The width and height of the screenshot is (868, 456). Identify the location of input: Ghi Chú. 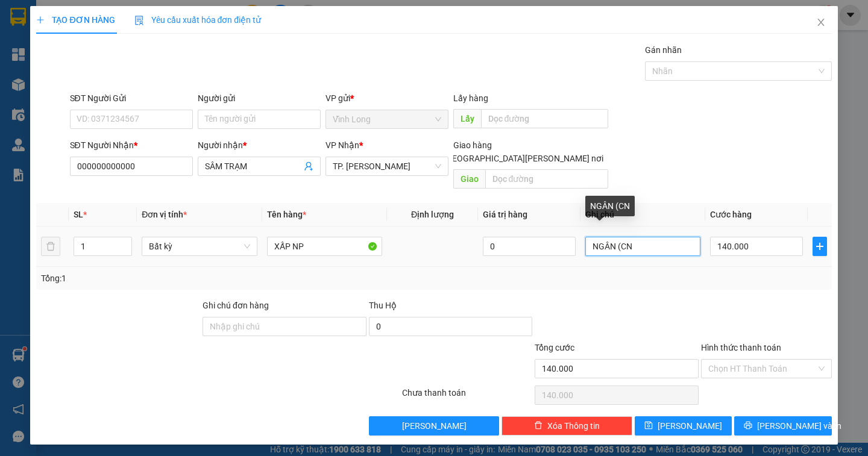
(643, 247).